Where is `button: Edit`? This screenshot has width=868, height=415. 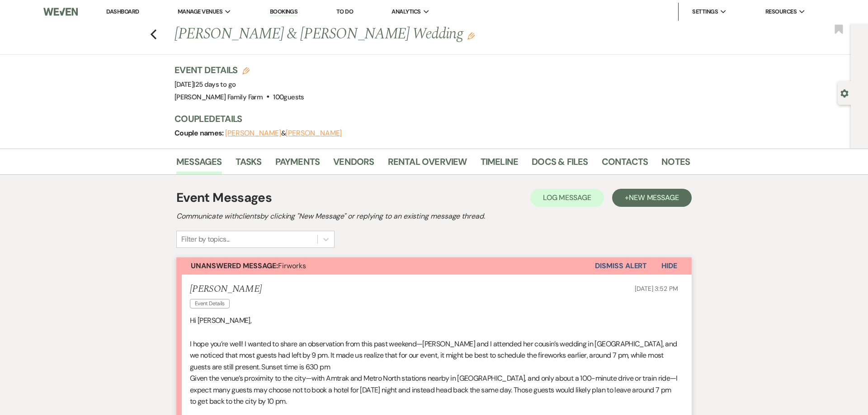 button: Edit is located at coordinates (471, 36).